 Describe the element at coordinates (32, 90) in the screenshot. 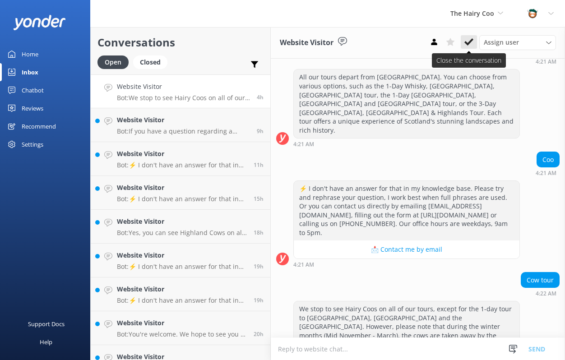

I see `div: Chatbot` at that location.